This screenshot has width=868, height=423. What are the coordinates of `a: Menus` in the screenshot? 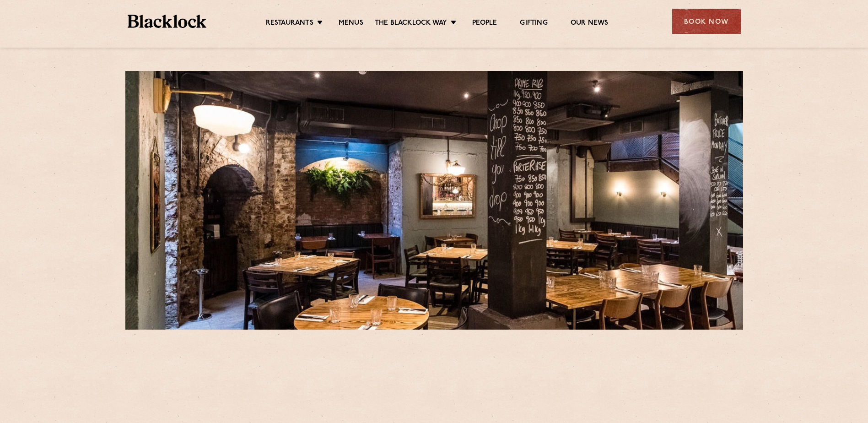 It's located at (351, 24).